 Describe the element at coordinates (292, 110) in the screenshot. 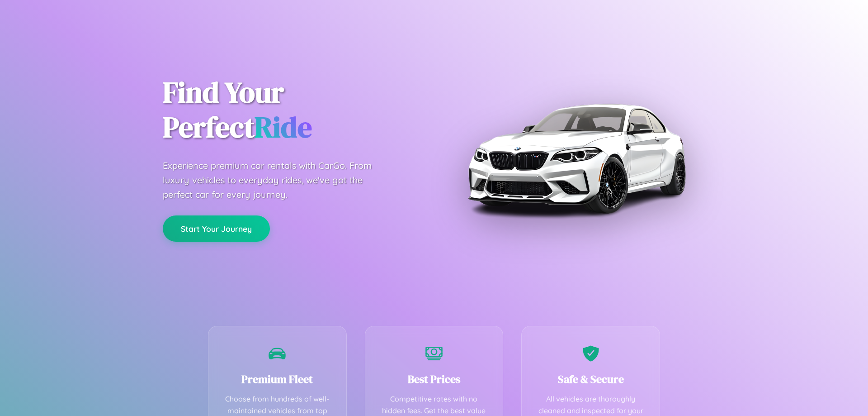

I see `h1: Find Your Perfect` at that location.